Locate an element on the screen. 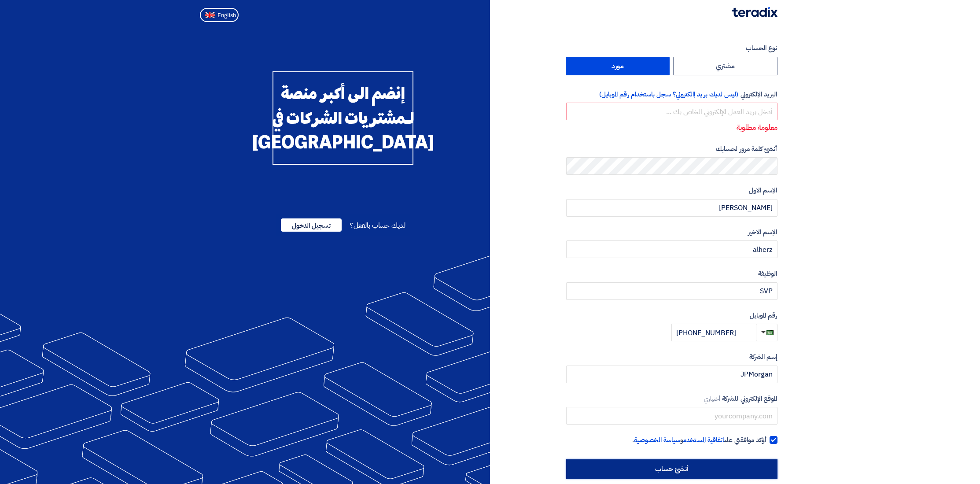 This screenshot has height=484, width=980. input: أدخل بريد العمل الإلكتروني الخاص بك ... is located at coordinates (672, 111).